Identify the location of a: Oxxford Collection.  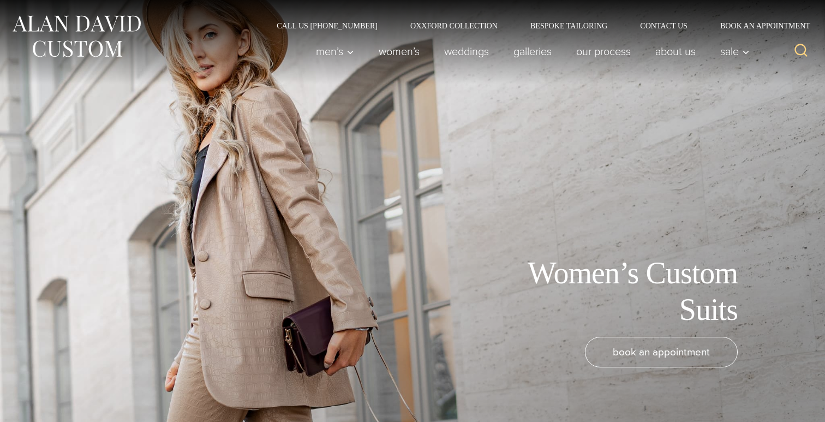
(454, 26).